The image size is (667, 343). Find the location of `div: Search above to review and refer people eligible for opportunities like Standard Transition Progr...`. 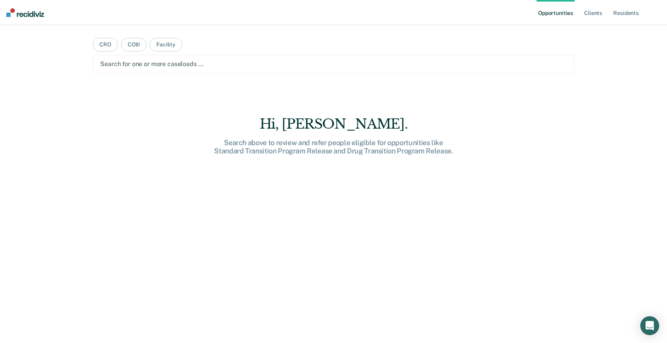

div: Search above to review and refer people eligible for opportunities like Standard Transition Progr... is located at coordinates (334, 147).